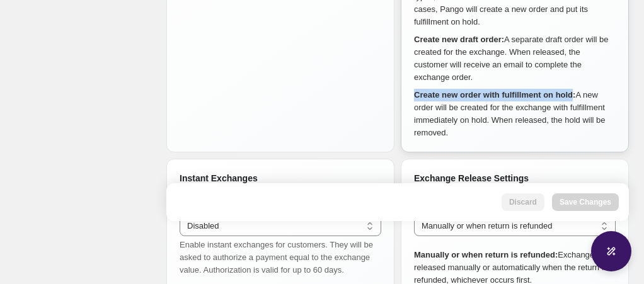 The height and width of the screenshot is (284, 644). Describe the element at coordinates (515, 182) in the screenshot. I see `div: Exchange Release Settings` at that location.